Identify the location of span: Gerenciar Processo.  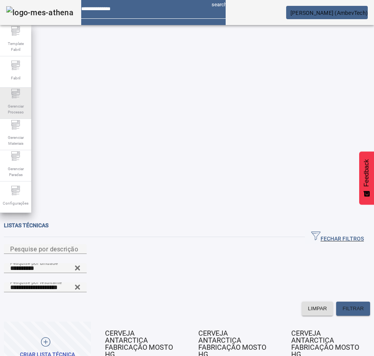
(16, 109).